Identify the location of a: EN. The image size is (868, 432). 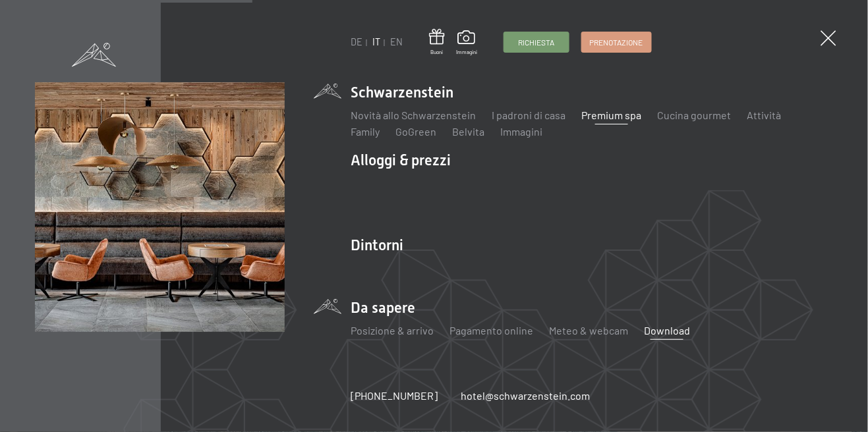
(396, 42).